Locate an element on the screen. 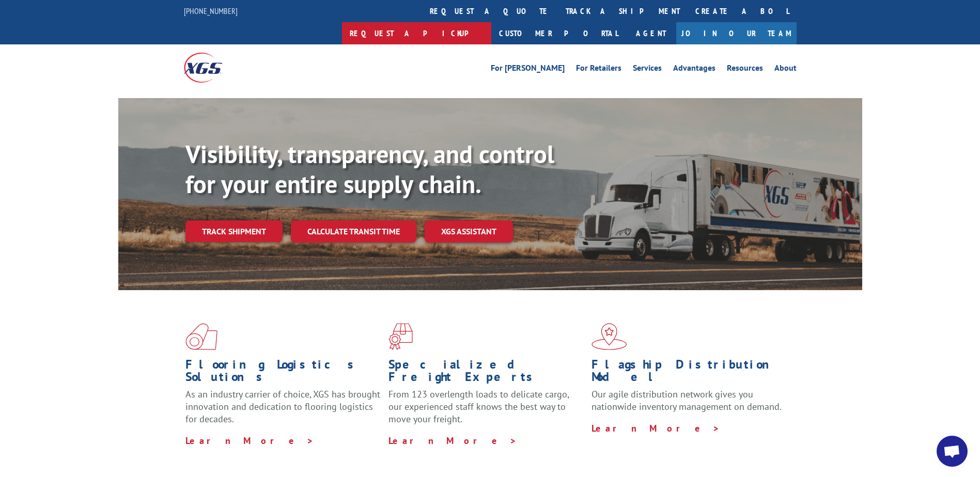 This screenshot has height=477, width=980. a: Services is located at coordinates (647, 70).